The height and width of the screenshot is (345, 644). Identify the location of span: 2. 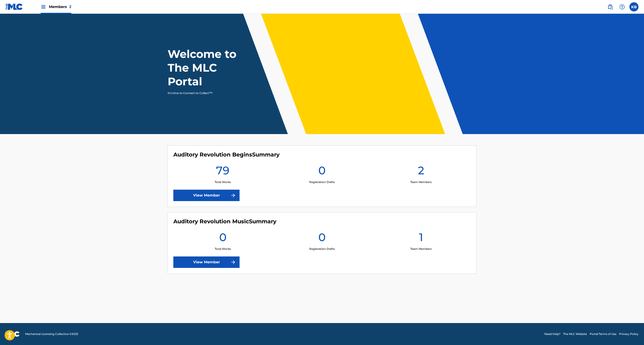
(70, 7).